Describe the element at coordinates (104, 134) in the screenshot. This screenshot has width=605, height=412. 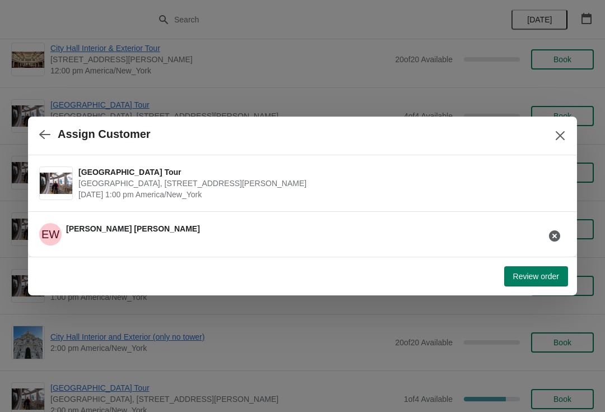
I see `h2: Assign Customer` at that location.